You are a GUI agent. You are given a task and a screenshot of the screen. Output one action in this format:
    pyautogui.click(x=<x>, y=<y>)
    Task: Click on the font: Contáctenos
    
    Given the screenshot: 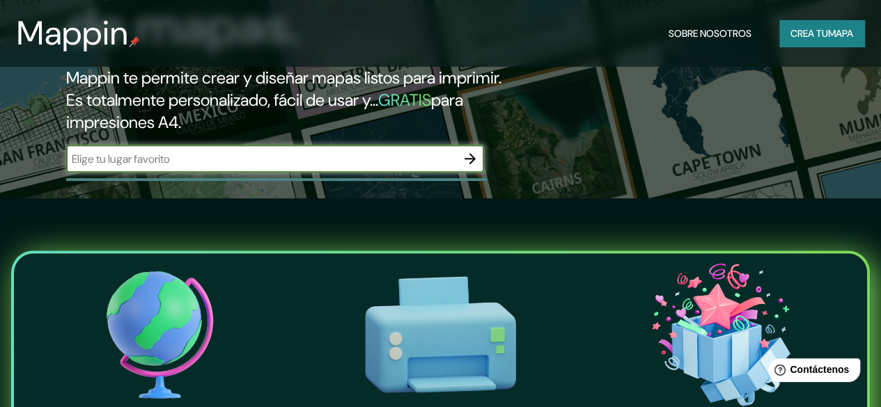 What is the action you would take?
    pyautogui.click(x=62, y=17)
    